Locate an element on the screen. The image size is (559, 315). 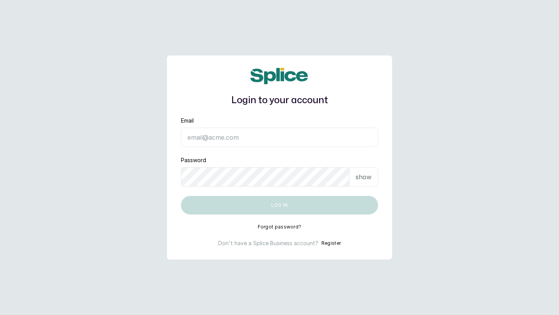
button: Forgot password? is located at coordinates (279, 227).